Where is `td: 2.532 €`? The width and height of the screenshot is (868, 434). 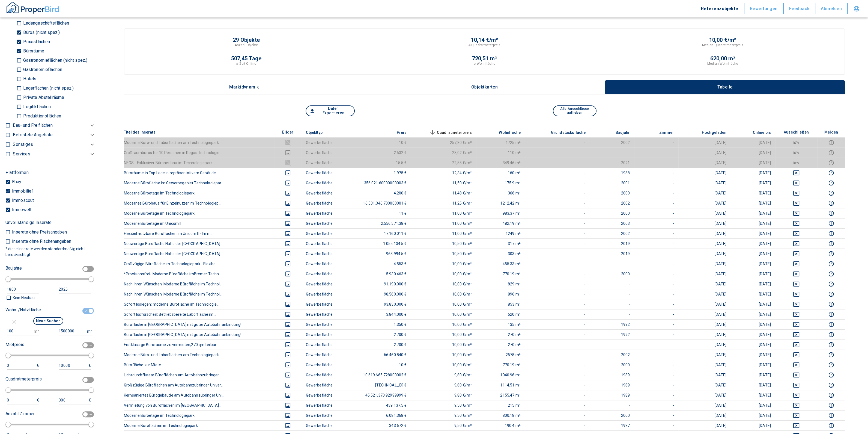
td: 2.532 € is located at coordinates (378, 152).